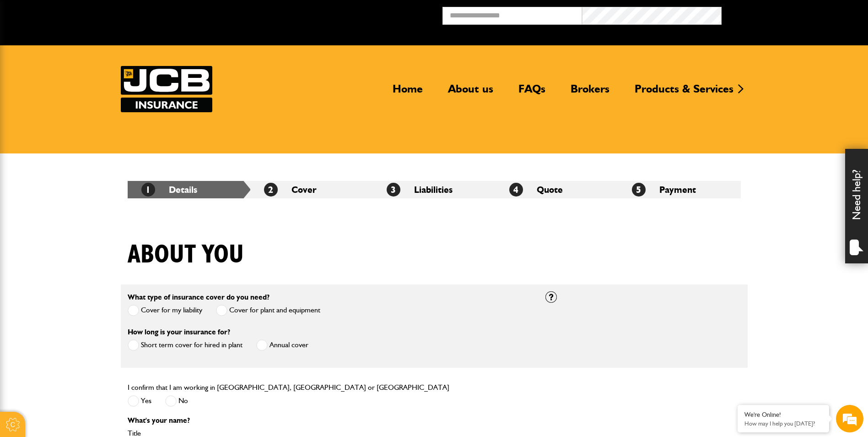 The image size is (868, 437). Describe the element at coordinates (684, 92) in the screenshot. I see `a: Products & Services` at that location.